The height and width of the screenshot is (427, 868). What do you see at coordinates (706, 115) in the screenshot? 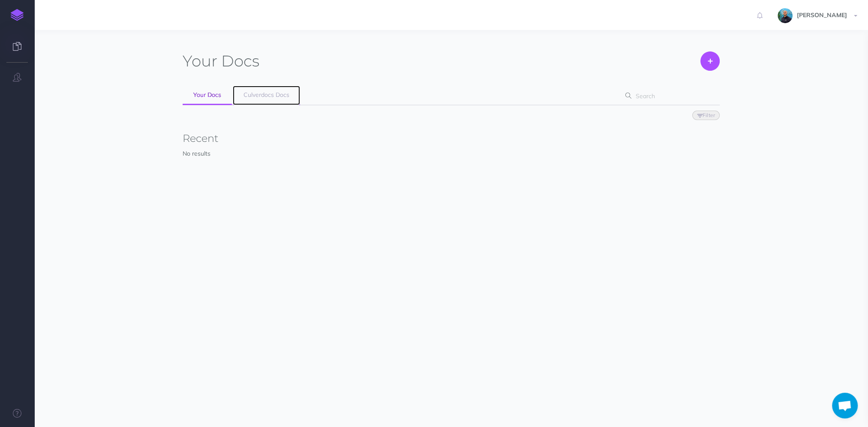
I see `button: Filter` at bounding box center [706, 115].